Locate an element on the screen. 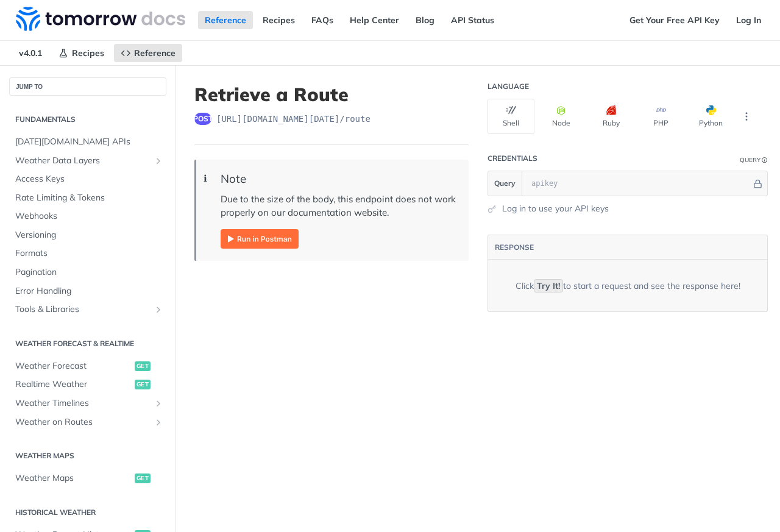 This screenshot has height=532, width=780. button: RESPONSE is located at coordinates (514, 247).